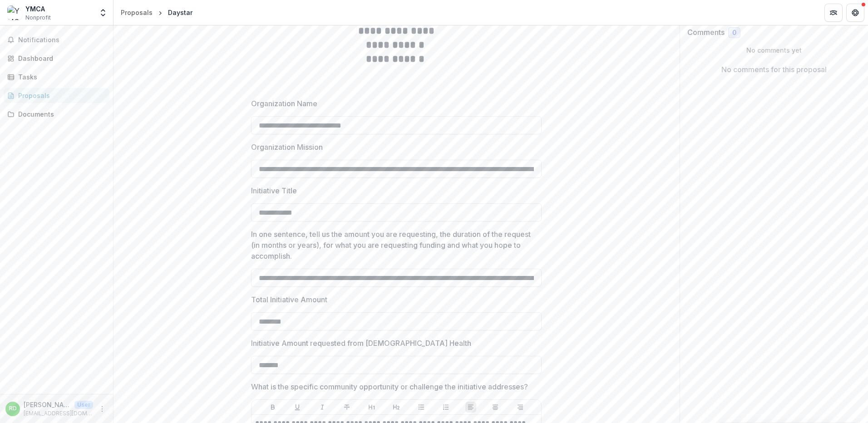 Image resolution: width=868 pixels, height=423 pixels. What do you see at coordinates (322, 407) in the screenshot?
I see `button: Italicize` at bounding box center [322, 407].